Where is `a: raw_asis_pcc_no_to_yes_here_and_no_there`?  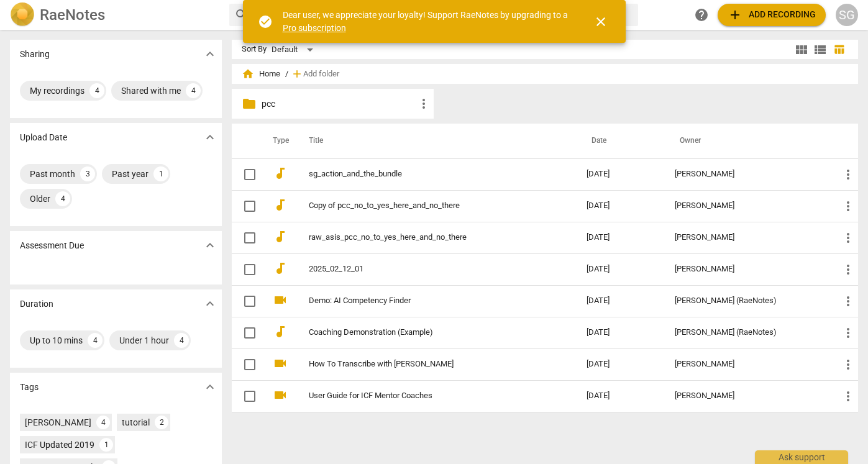 a: raw_asis_pcc_no_to_yes_here_and_no_there is located at coordinates (425, 237).